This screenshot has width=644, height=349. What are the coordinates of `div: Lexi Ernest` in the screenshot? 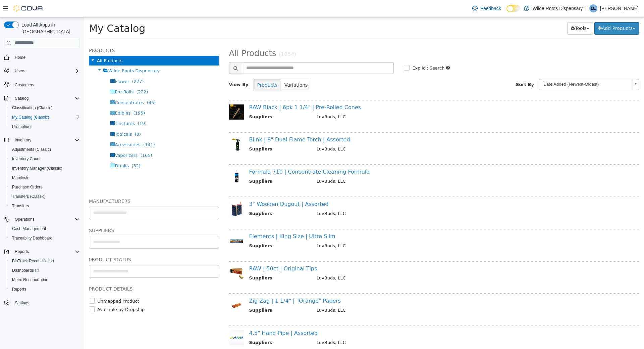 It's located at (593, 8).